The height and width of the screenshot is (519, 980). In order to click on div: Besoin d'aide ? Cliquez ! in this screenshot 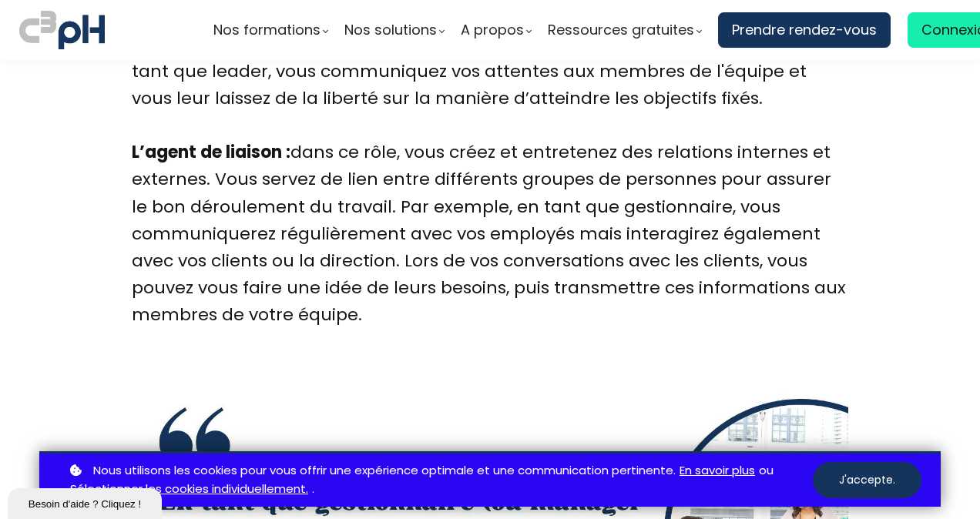, I will do `click(77, 19)`.